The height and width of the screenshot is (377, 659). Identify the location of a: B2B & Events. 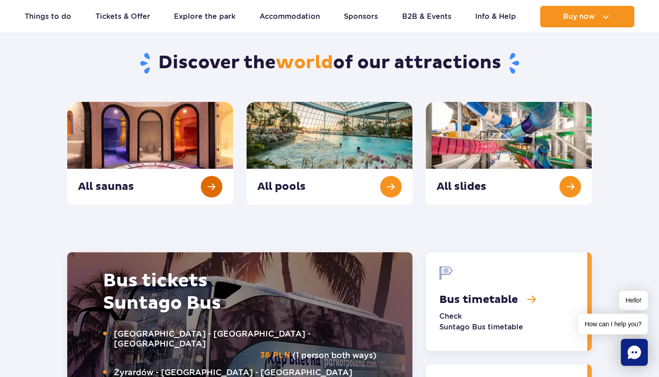
(427, 17).